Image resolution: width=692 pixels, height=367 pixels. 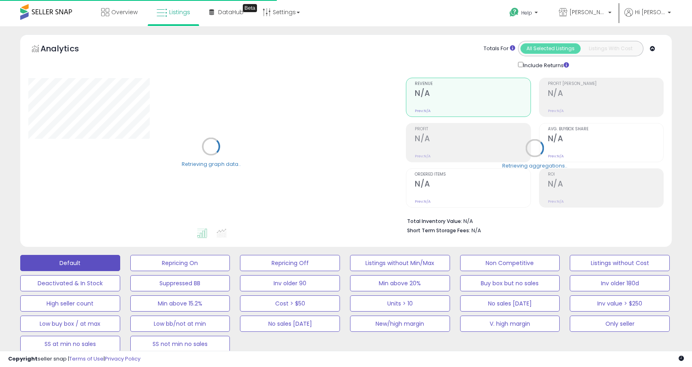 What do you see at coordinates (514, 12) in the screenshot?
I see `i: Get Help` at bounding box center [514, 12].